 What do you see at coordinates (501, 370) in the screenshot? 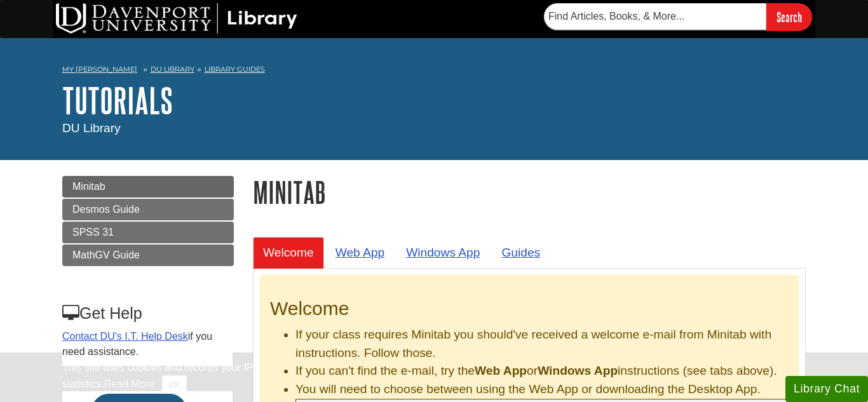
I see `b: Web App` at bounding box center [501, 370].